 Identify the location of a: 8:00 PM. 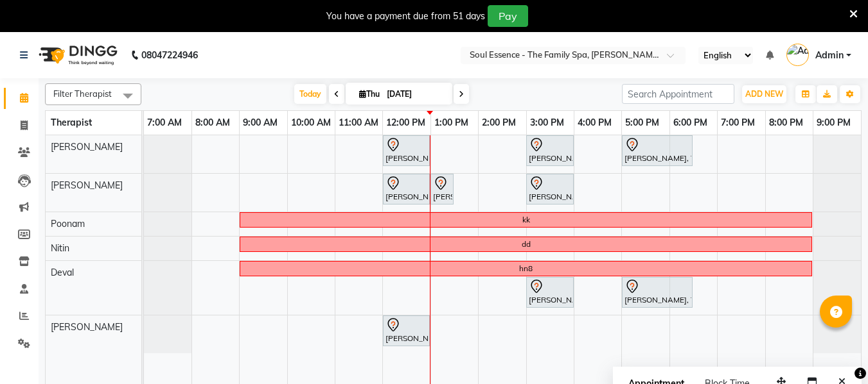
(785, 123).